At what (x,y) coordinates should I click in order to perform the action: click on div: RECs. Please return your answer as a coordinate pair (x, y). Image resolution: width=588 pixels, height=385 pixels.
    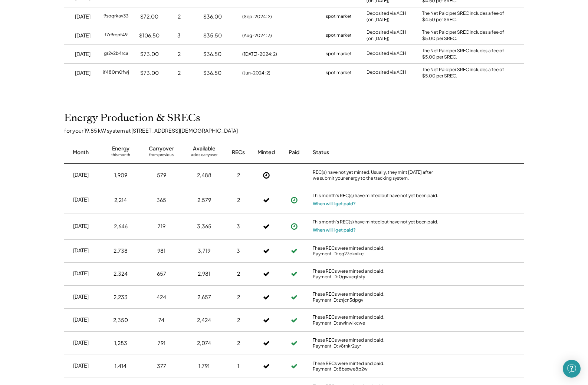
    Looking at the image, I should click on (238, 152).